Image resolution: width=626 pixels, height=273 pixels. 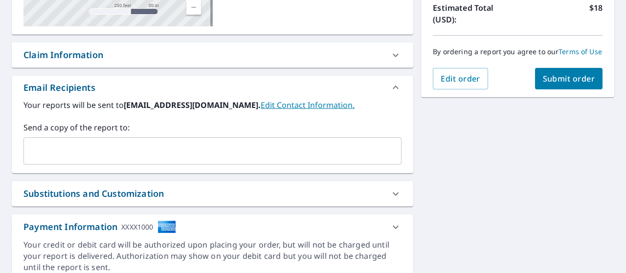 I want to click on span: Submit order, so click(x=568, y=79).